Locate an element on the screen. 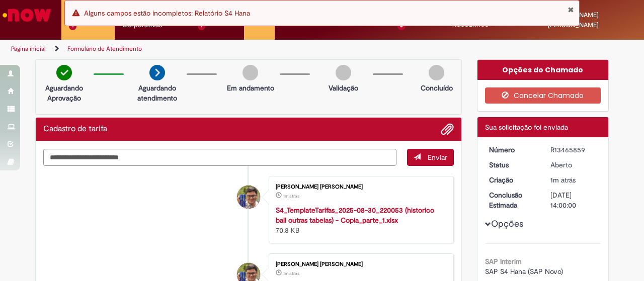 This screenshot has width=644, height=281. img: arrow-next.png is located at coordinates (157, 72).